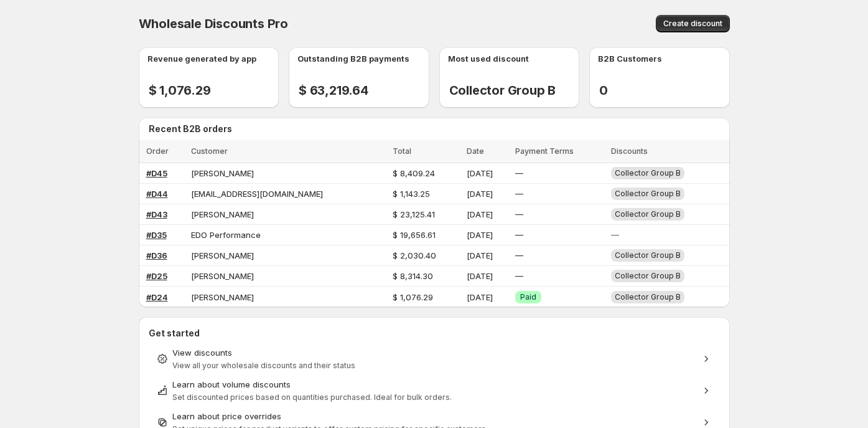  Describe the element at coordinates (630, 58) in the screenshot. I see `p: B2B Customers` at that location.